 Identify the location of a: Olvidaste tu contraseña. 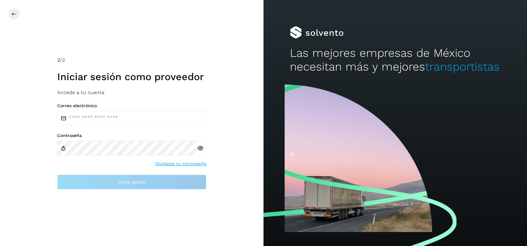
(181, 164).